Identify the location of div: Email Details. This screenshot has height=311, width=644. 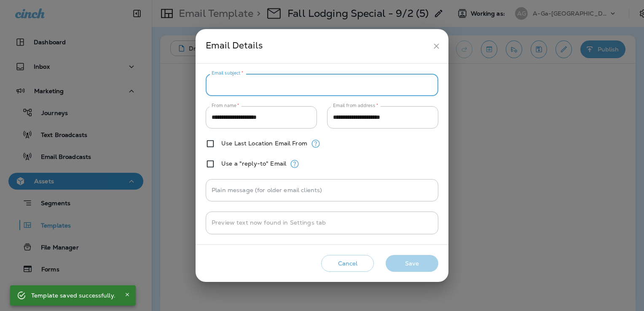
(317, 46).